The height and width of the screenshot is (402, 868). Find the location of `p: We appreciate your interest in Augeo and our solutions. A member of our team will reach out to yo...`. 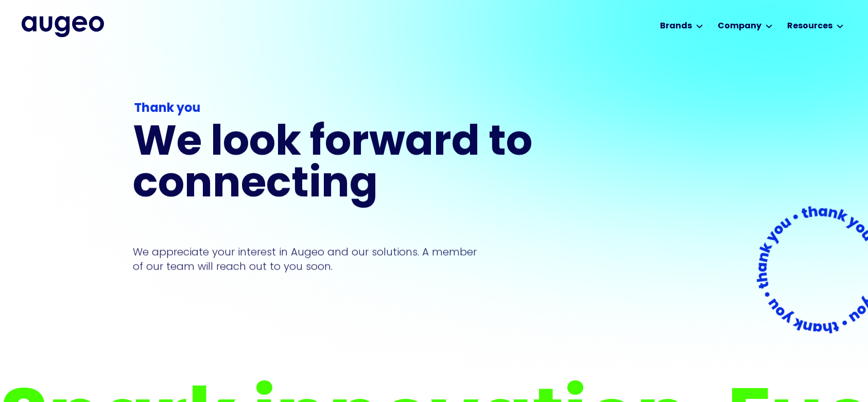

p: We appreciate your interest in Augeo and our solutions. A member of our team will reach out to yo... is located at coordinates (310, 259).